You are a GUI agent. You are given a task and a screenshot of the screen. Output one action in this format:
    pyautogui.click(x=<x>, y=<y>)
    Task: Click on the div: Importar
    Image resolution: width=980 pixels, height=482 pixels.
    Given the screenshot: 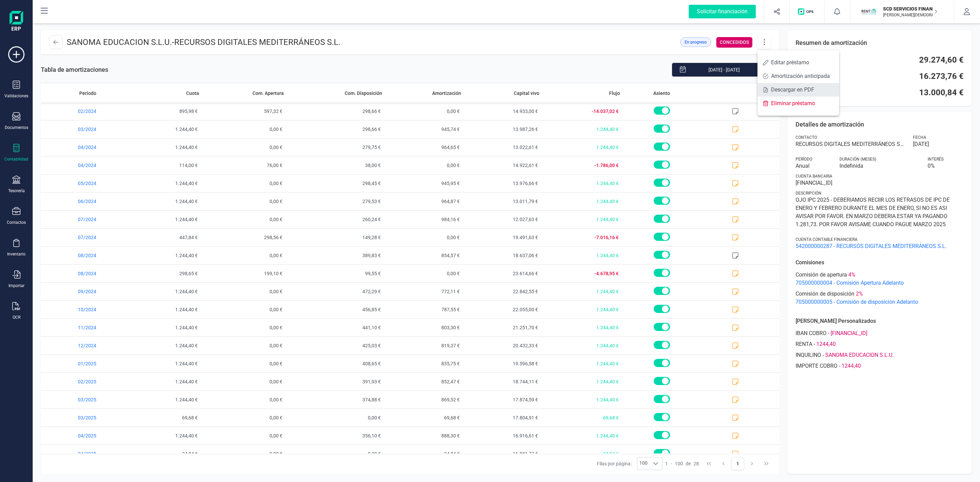 What is the action you would take?
    pyautogui.click(x=17, y=286)
    